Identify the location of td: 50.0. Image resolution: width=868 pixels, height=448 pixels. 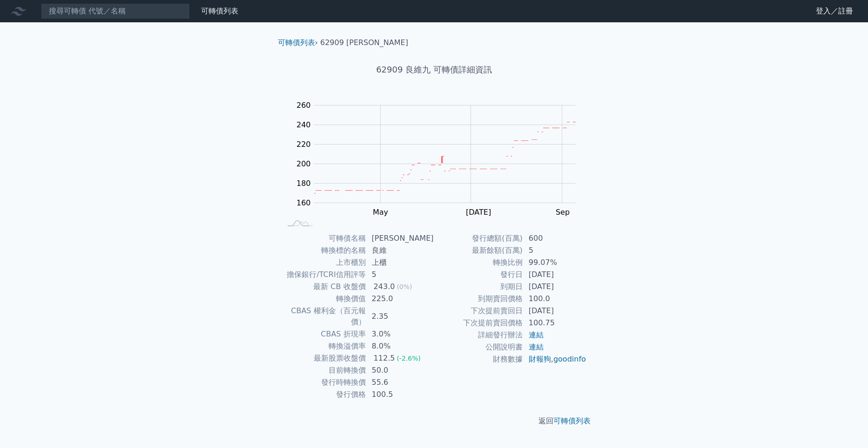
(400, 371).